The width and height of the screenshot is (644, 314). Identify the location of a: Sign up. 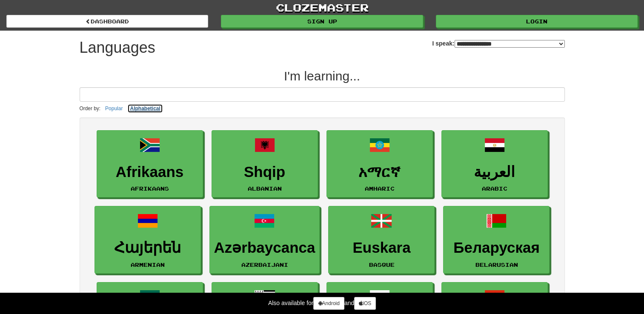
(322, 21).